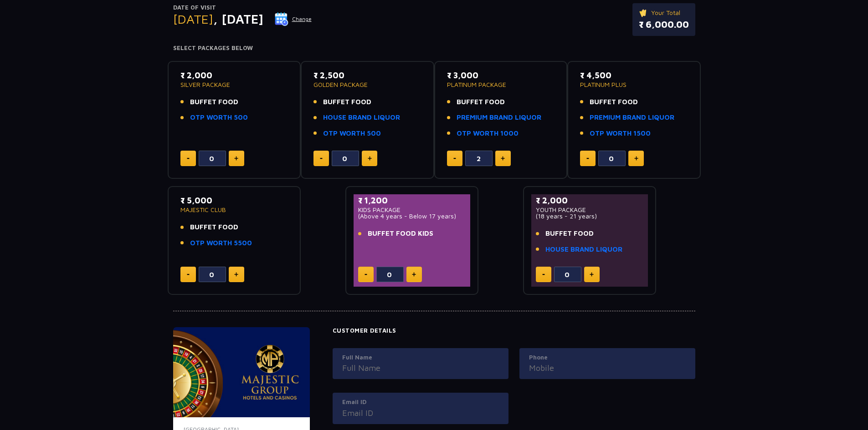 This screenshot has height=430, width=868. What do you see at coordinates (643, 13) in the screenshot?
I see `img: ticket` at bounding box center [643, 13].